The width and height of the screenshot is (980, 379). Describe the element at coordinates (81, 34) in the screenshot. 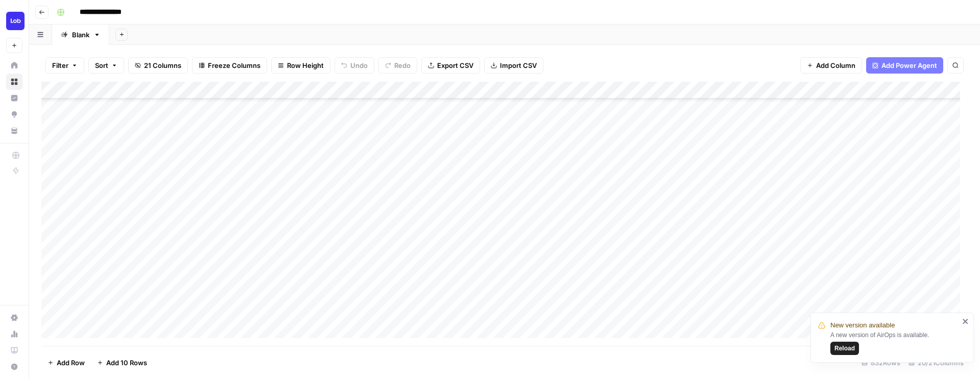

I see `div: Blank` at that location.